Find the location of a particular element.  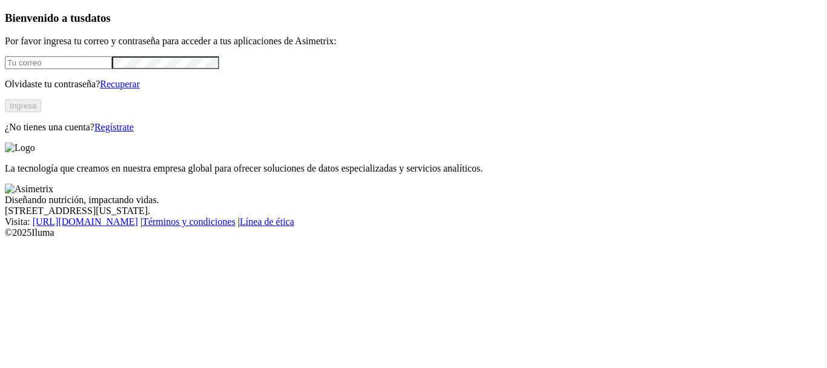

input: Tu correo is located at coordinates (58, 62).